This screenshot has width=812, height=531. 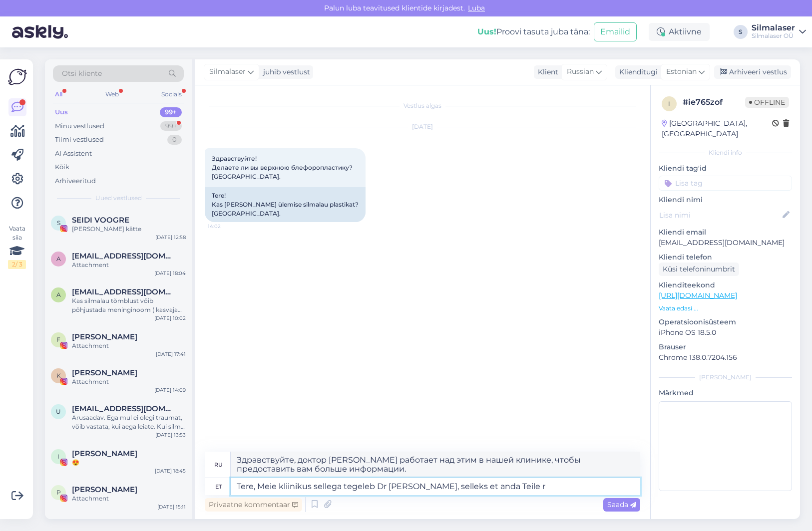 What do you see at coordinates (61, 112) in the screenshot?
I see `div: Uus` at bounding box center [61, 112].